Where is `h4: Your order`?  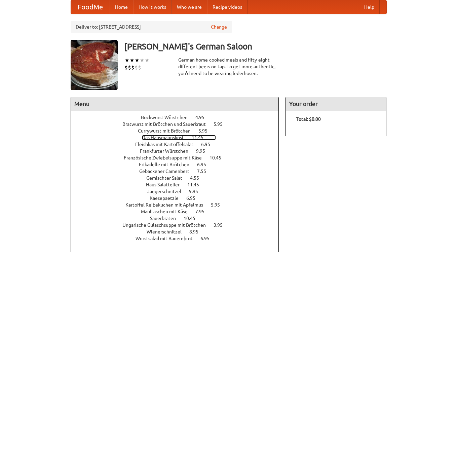
h4: Your order is located at coordinates (336, 104).